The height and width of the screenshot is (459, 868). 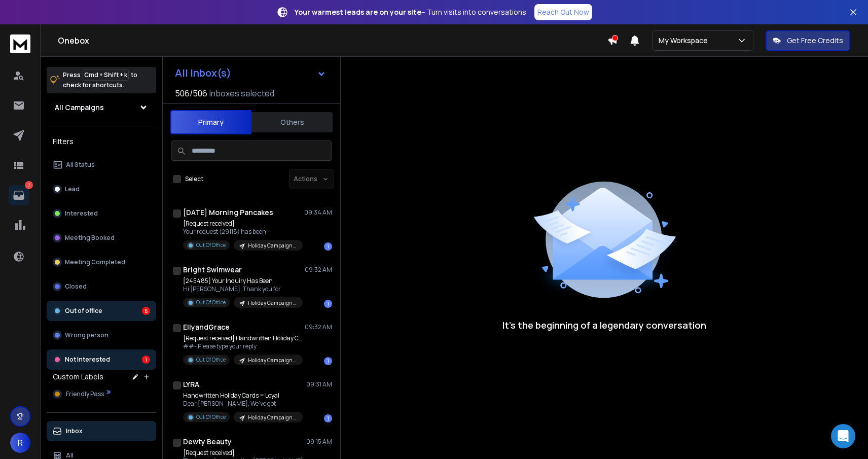 What do you see at coordinates (101, 141) in the screenshot?
I see `h3: Filters` at bounding box center [101, 141].